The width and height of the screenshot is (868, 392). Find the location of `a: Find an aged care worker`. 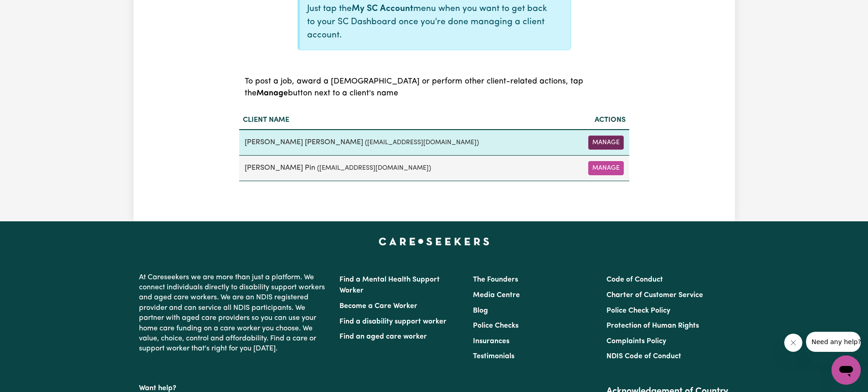

a: Find an aged care worker is located at coordinates (383, 337).